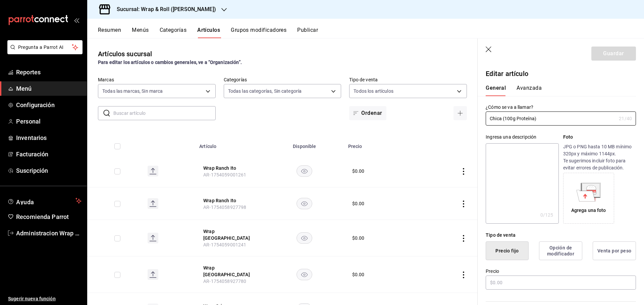 Image resolution: width=644 pixels, height=305 pixels. Describe the element at coordinates (374, 91) in the screenshot. I see `span: Todos los artículos` at that location.